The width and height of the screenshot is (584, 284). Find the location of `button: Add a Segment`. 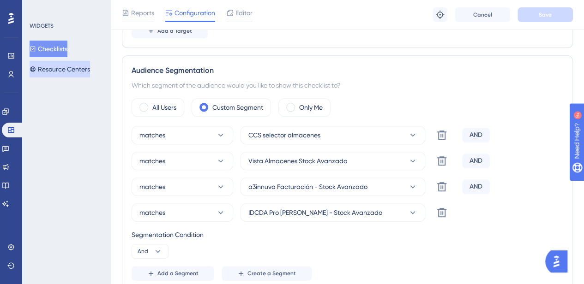

button: Add a Segment is located at coordinates (173, 274).